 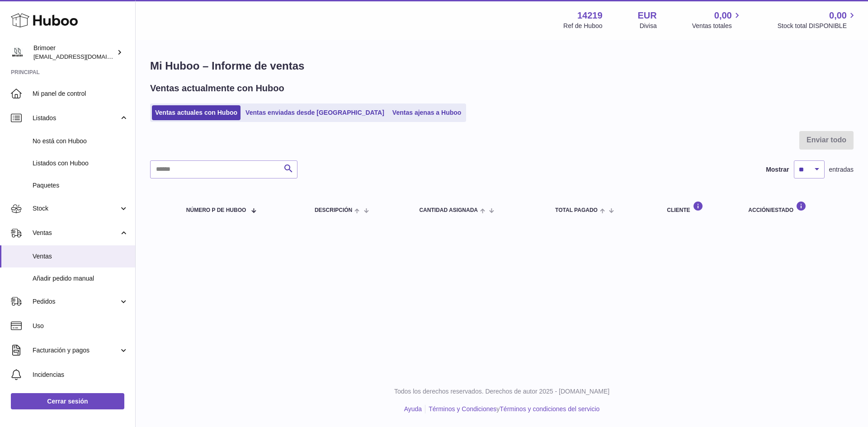 I want to click on span: entradas, so click(x=841, y=169).